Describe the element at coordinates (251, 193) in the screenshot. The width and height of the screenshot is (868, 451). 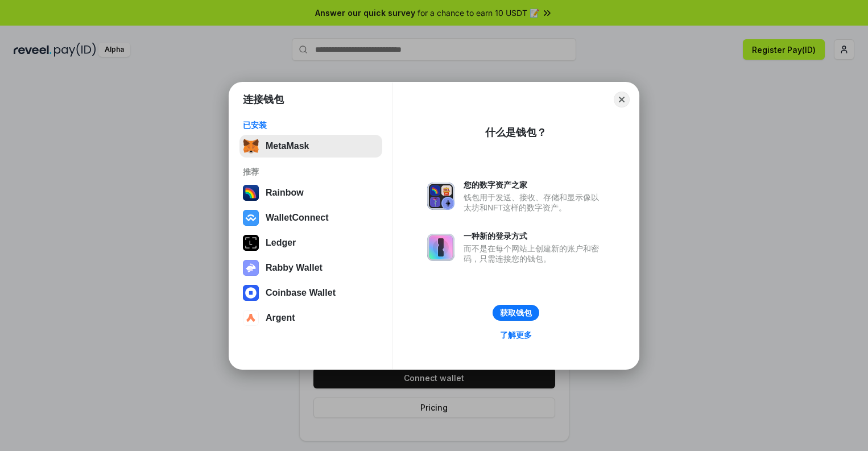
I see `img: svg+xml,%3Csvg%20width%3D%22120%22%20height%3D%22120%22%20viewBox%3D%220%200%20120%20120%22%20fil...` at that location.